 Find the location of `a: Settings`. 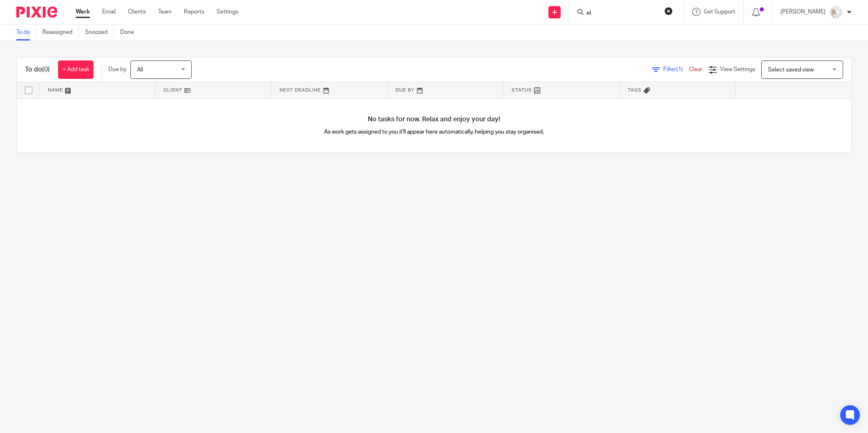

a: Settings is located at coordinates (227, 12).